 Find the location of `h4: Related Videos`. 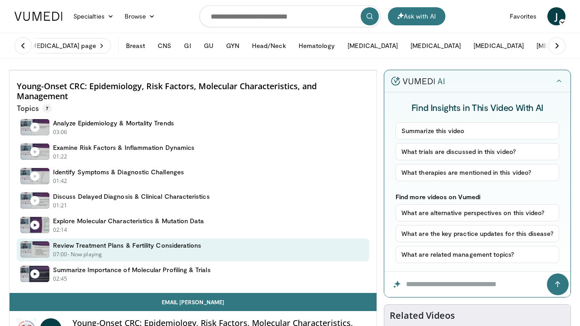

h4: Related Videos is located at coordinates (423, 316).